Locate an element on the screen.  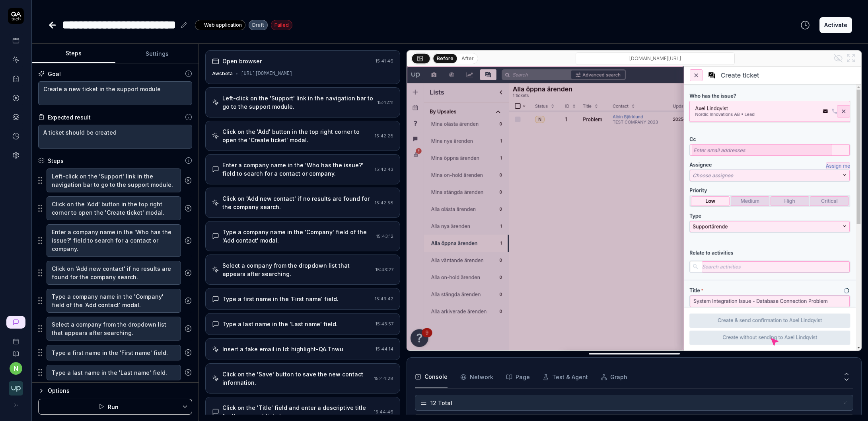
div: Type a company name in the 'Company' field of the 'Add contact' modal. is located at coordinates (298, 237).